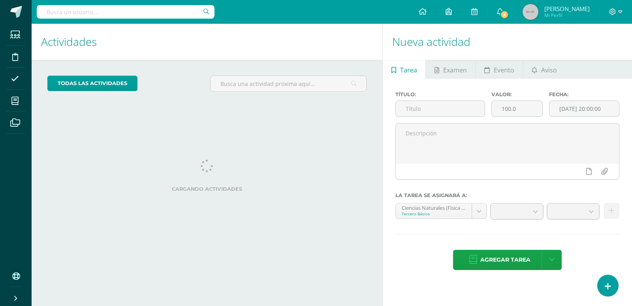 This screenshot has width=632, height=306. Describe the element at coordinates (508, 42) in the screenshot. I see `h1: Nueva actividad` at that location.